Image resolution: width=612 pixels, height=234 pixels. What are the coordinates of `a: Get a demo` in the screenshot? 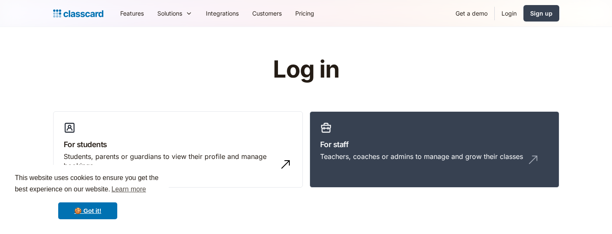 It's located at (471, 13).